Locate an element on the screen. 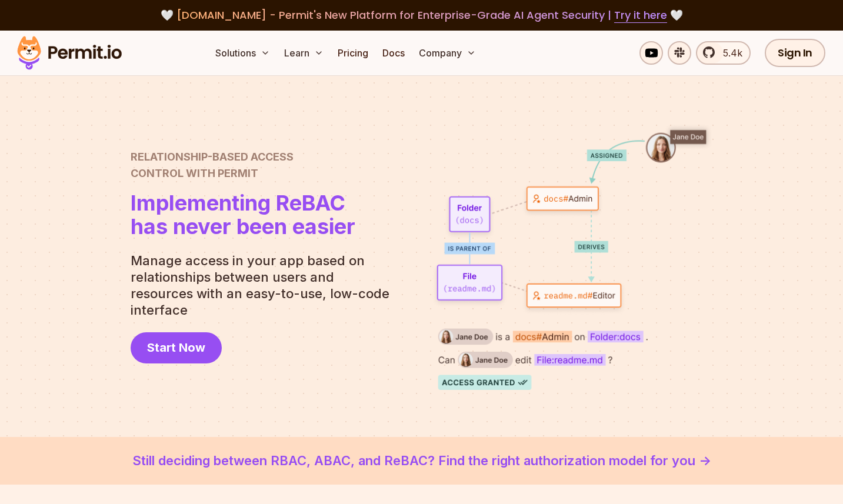  span: Start Now is located at coordinates (176, 348).